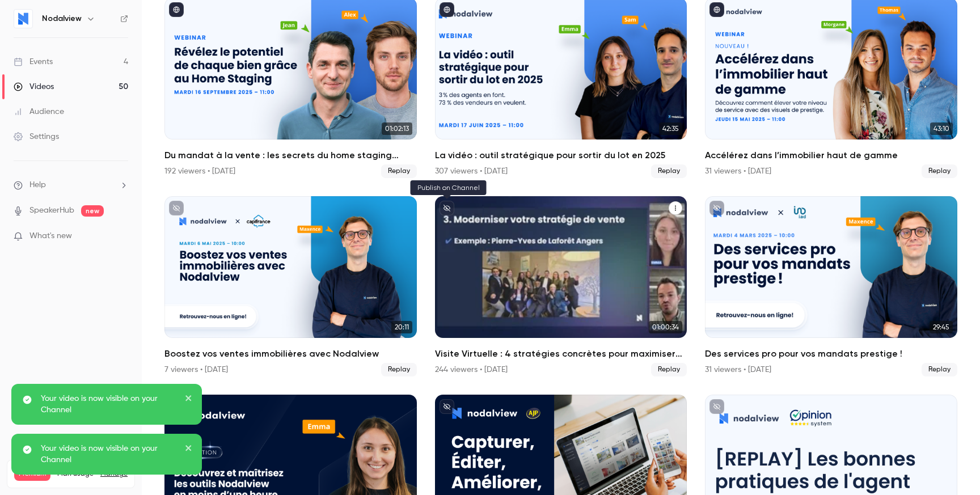 This screenshot has width=980, height=495. What do you see at coordinates (33, 62) in the screenshot?
I see `div: Events` at bounding box center [33, 62].